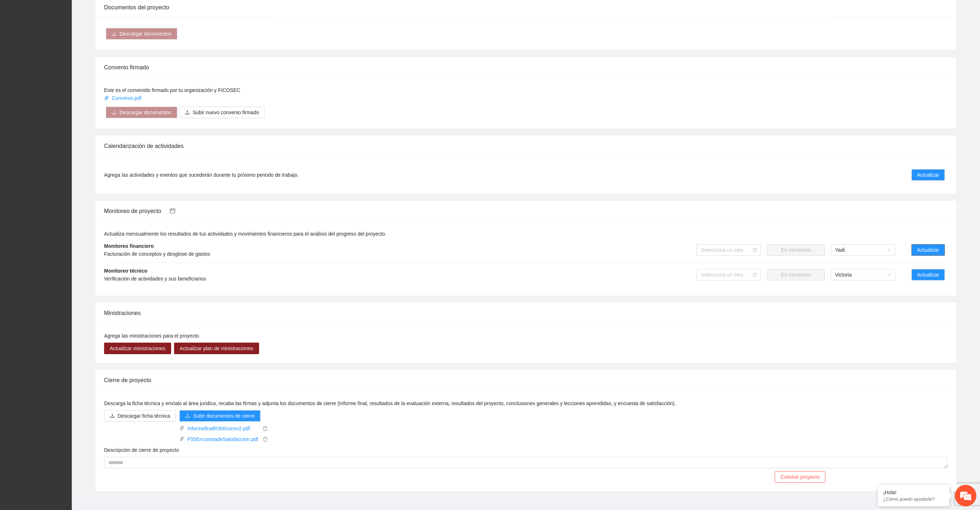 This screenshot has height=510, width=980. Describe the element at coordinates (217, 349) in the screenshot. I see `a: Actualizar plan de ministraciones` at that location.